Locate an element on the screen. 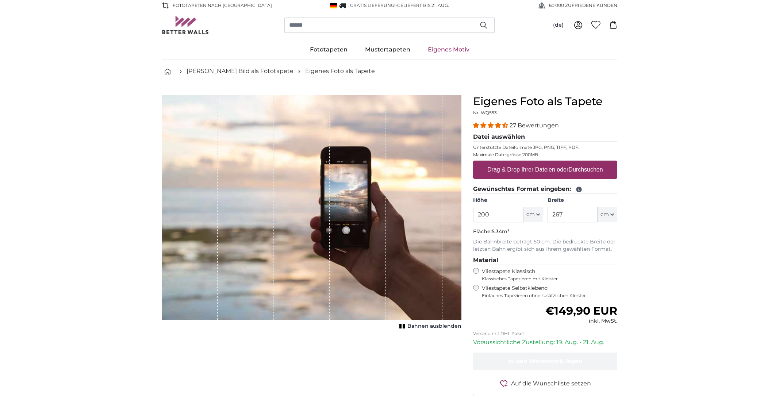 The height and width of the screenshot is (396, 779). p: Maximale Dateigrösse 200MB. is located at coordinates (545, 155).